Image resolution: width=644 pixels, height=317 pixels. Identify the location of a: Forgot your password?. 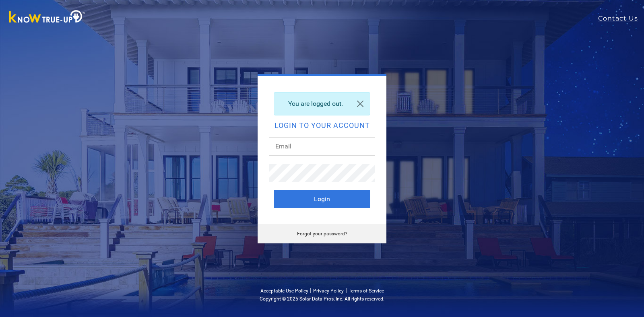
(322, 234).